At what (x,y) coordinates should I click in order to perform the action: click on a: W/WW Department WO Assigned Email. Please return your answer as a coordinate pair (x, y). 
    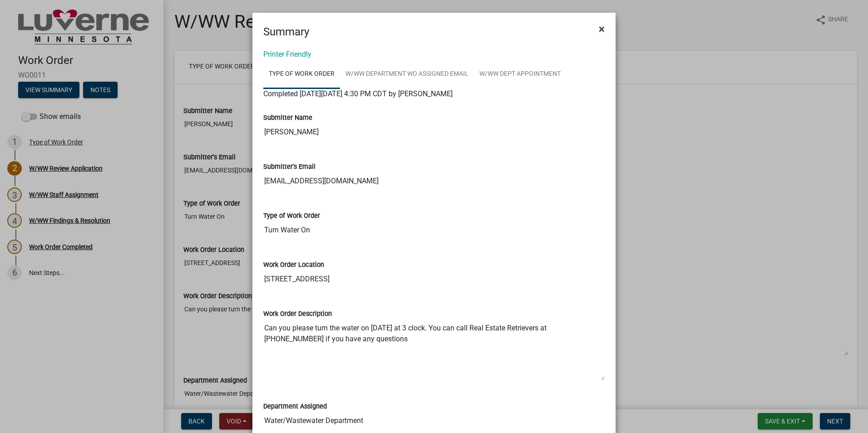
    Looking at the image, I should click on (407, 74).